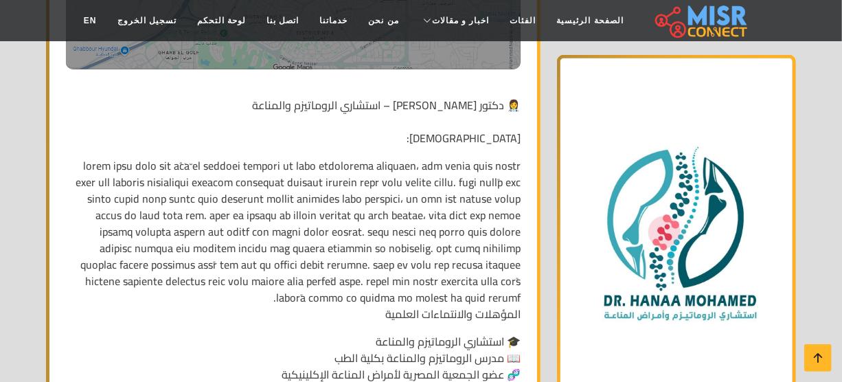 Image resolution: width=842 pixels, height=382 pixels. I want to click on span: اخبار و مقالات, so click(461, 21).